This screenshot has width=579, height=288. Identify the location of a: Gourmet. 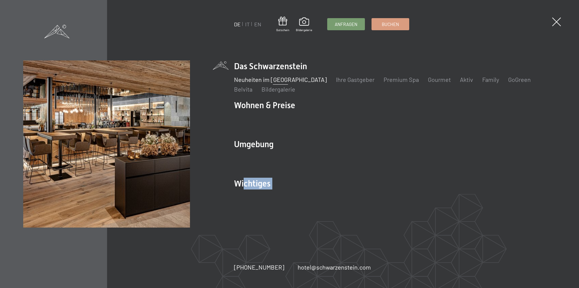
(440, 79).